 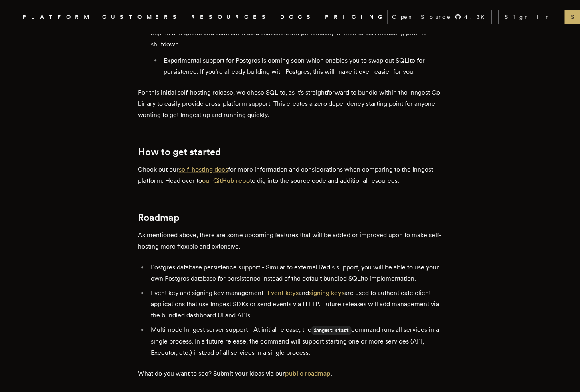 What do you see at coordinates (302, 66) in the screenshot?
I see `li: Experimental support for Postgres is coming soon which enables you to swap out SQLite for persist...` at bounding box center [302, 66].